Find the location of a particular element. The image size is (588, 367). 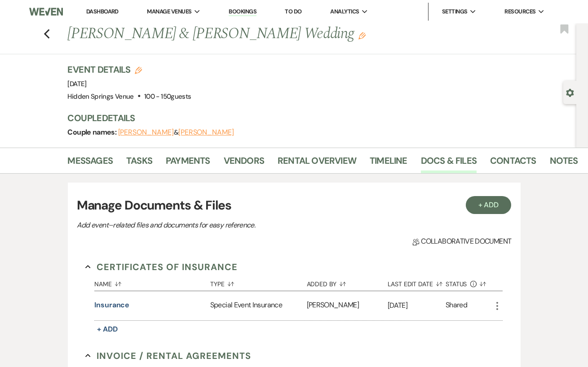

button: Type is located at coordinates (258, 282).